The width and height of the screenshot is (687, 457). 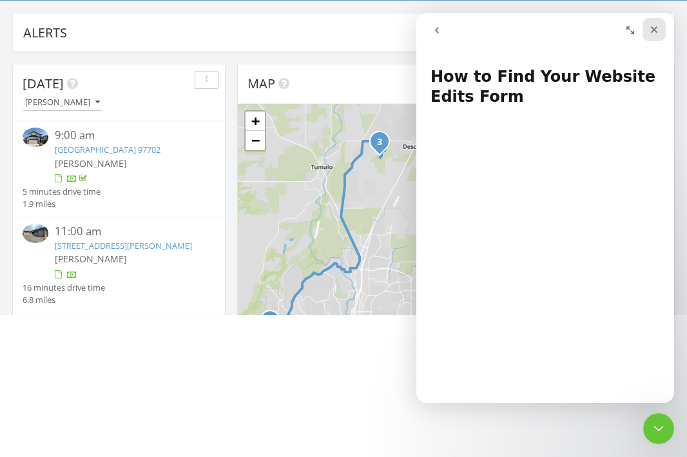 What do you see at coordinates (64, 300) in the screenshot?
I see `div: 6.8 miles` at bounding box center [64, 300].